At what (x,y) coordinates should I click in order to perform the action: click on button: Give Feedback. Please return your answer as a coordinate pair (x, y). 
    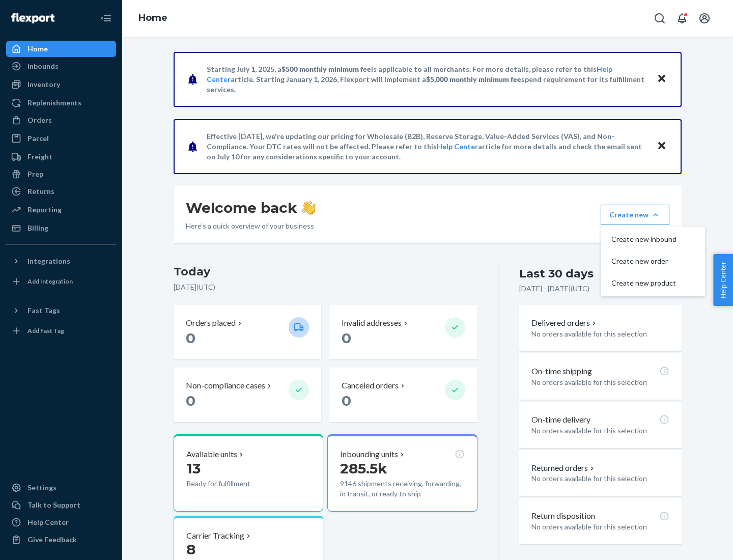
    Looking at the image, I should click on (61, 540).